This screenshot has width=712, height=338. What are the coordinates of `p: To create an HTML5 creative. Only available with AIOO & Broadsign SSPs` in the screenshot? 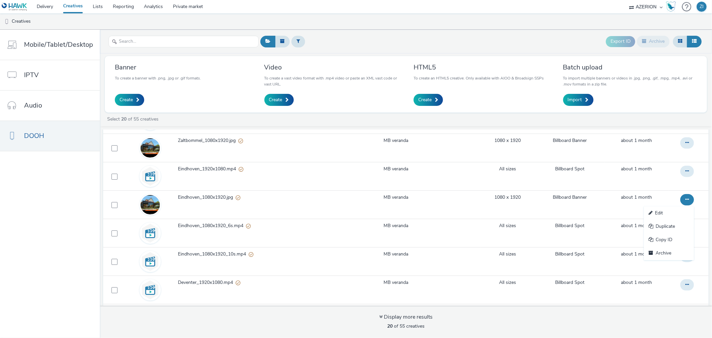 It's located at (478, 78).